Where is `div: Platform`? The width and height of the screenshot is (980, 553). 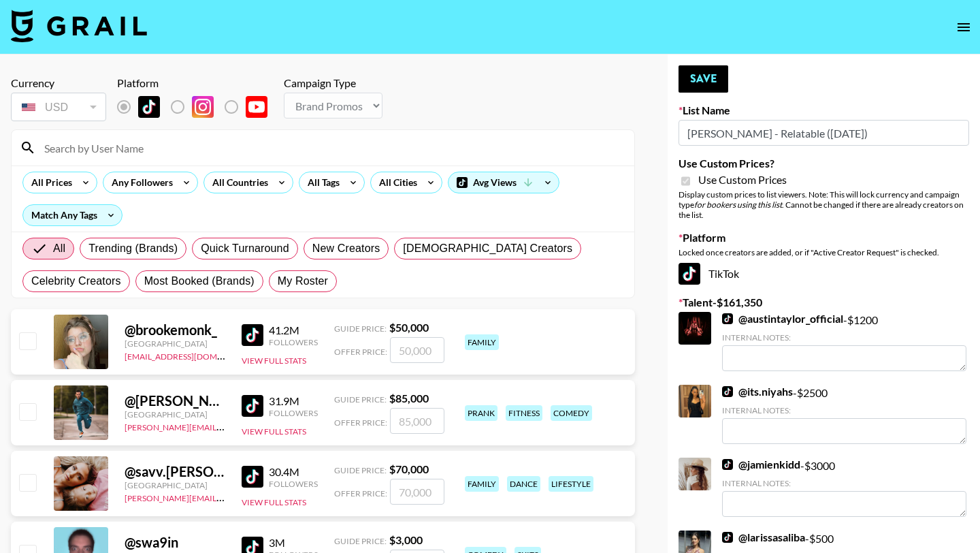
div: Platform is located at coordinates (197, 83).